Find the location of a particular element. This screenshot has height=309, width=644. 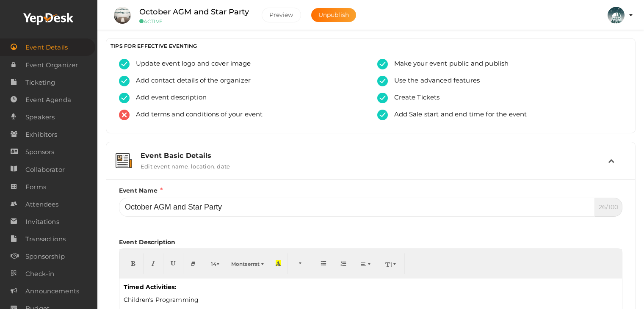

span: Unpublish is located at coordinates (334, 15).